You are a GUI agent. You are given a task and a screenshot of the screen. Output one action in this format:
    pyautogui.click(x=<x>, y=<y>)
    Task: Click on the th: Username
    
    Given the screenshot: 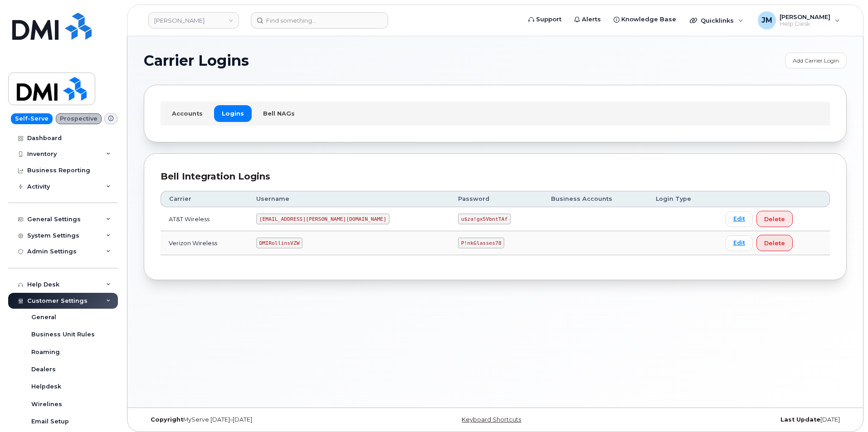 What is the action you would take?
    pyautogui.click(x=349, y=199)
    